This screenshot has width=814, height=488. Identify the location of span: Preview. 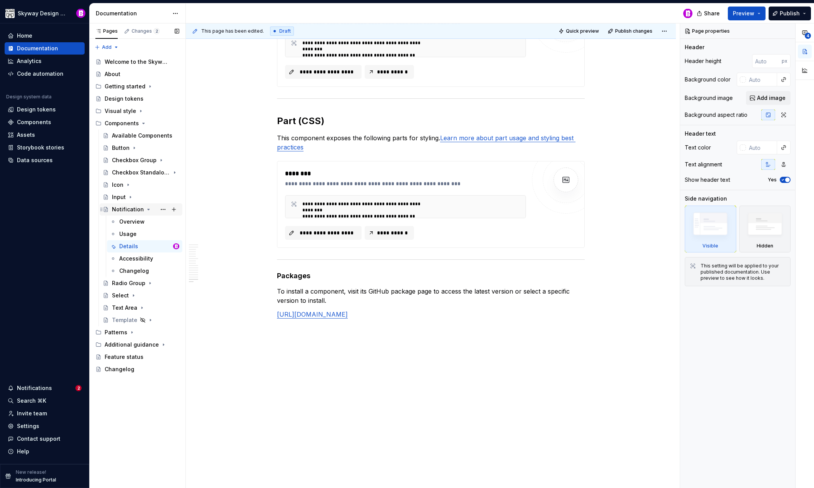
(743, 13).